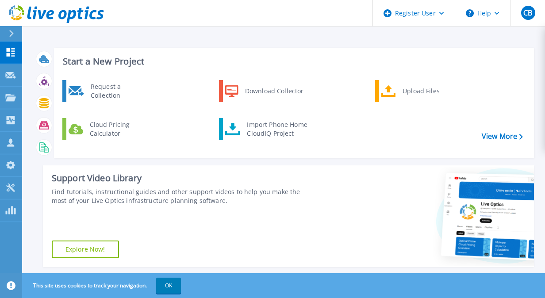 This screenshot has height=298, width=545. Describe the element at coordinates (118, 91) in the screenshot. I see `div: Request a Collection` at that location.